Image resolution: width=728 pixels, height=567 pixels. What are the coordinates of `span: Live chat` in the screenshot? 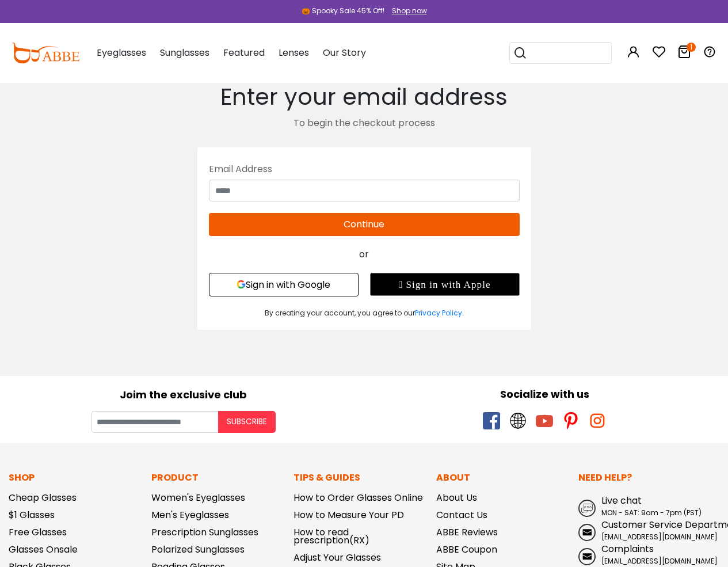 It's located at (621, 500).